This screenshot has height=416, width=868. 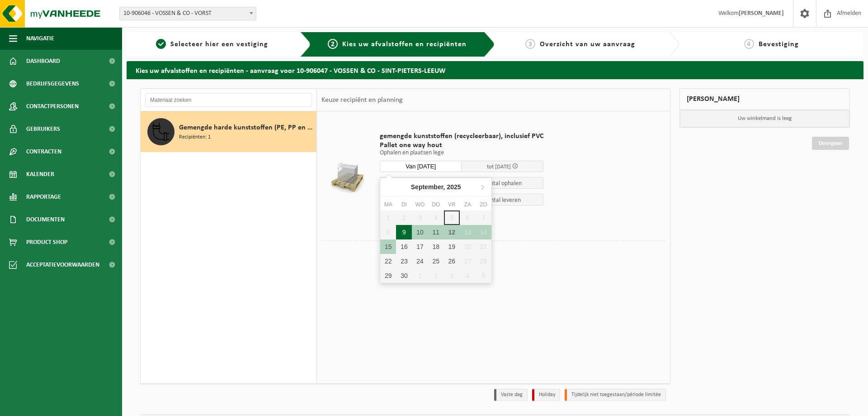 I want to click on div: 26, so click(x=452, y=261).